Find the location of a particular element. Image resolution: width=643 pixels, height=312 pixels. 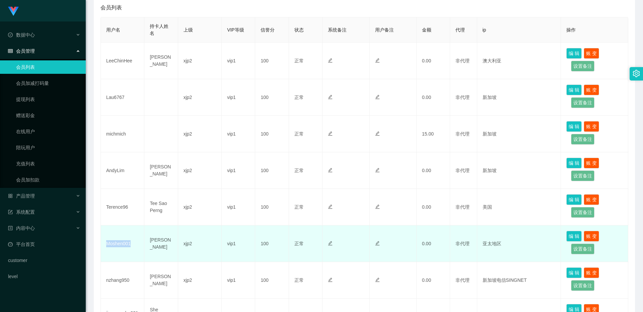

td: 15.00 is located at coordinates (434, 134).